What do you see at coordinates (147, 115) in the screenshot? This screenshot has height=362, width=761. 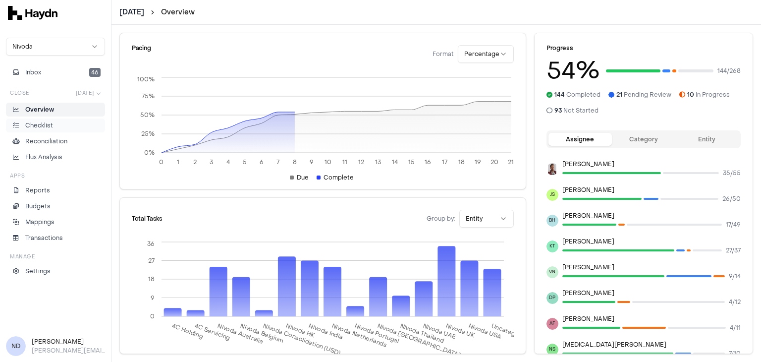 I see `tspan: 50%` at bounding box center [147, 115].